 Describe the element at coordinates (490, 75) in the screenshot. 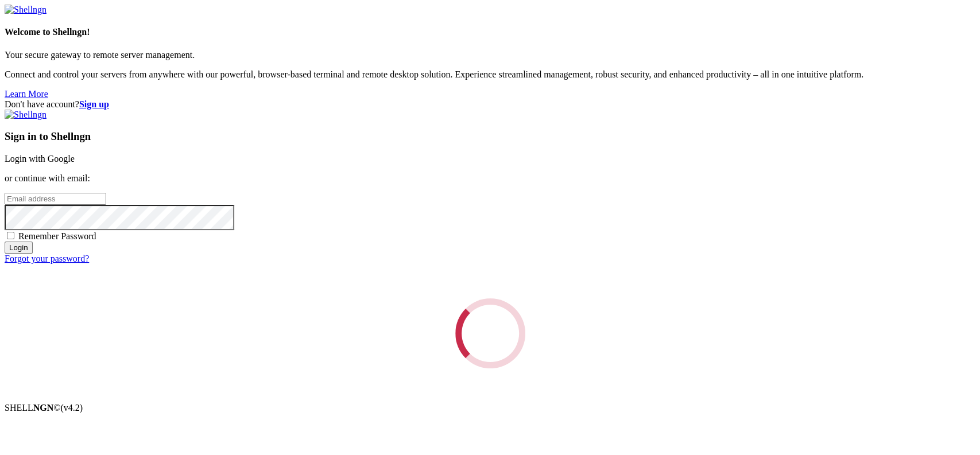

I see `p: Connect and control your servers from anywhere with our powerful, browser-based terminal and remo...` at that location.